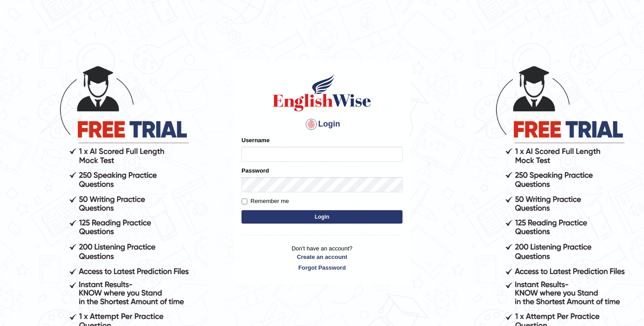  I want to click on a: Create an account, so click(322, 257).